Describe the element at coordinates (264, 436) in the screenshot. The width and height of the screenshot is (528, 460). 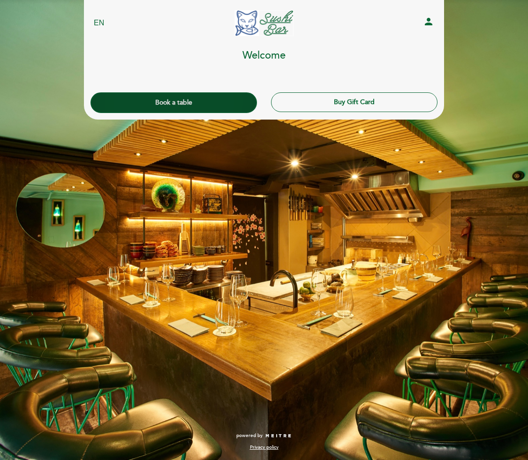
I see `a: powered by` at that location.